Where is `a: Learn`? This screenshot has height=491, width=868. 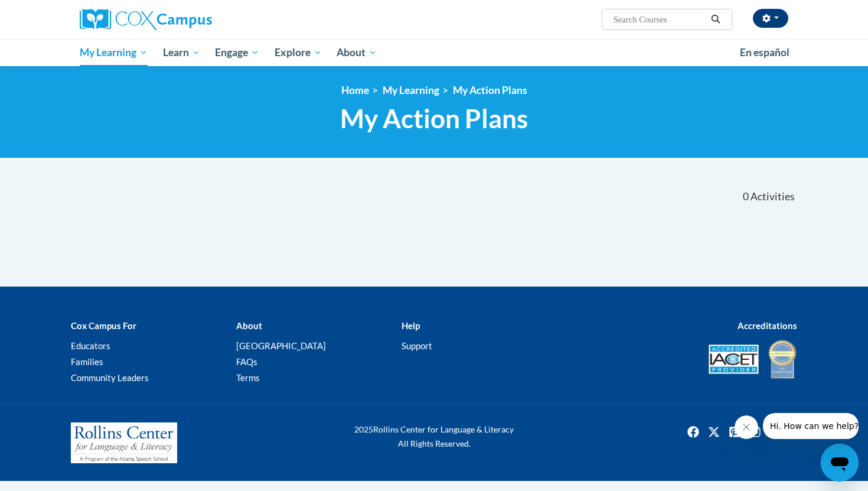
a: Learn is located at coordinates (181, 52).